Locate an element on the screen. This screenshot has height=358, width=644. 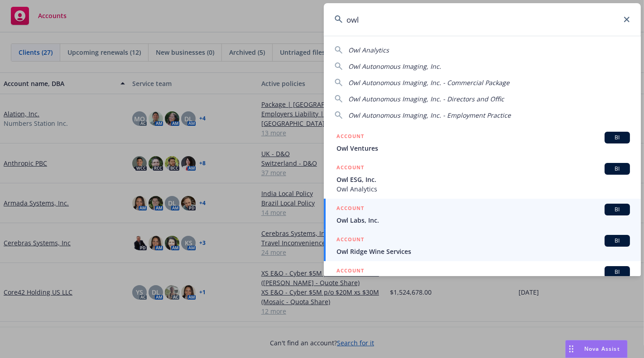
a: ACCOUNTBIOwl Ventures is located at coordinates (483, 142).